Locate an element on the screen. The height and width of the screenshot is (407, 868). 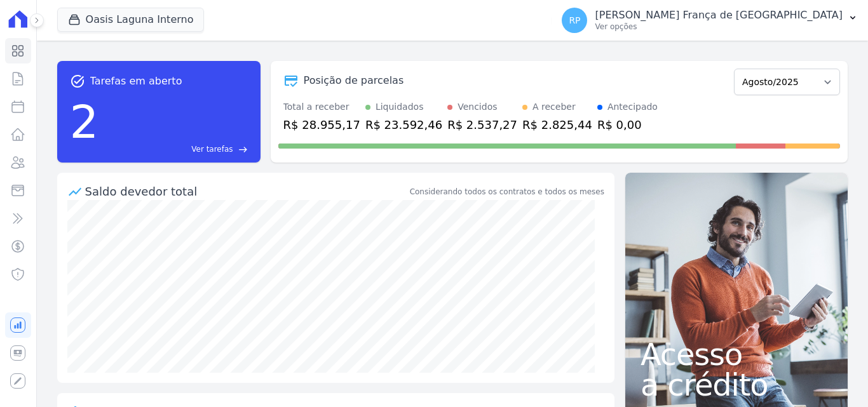
div: Total a receber is located at coordinates (322, 106).